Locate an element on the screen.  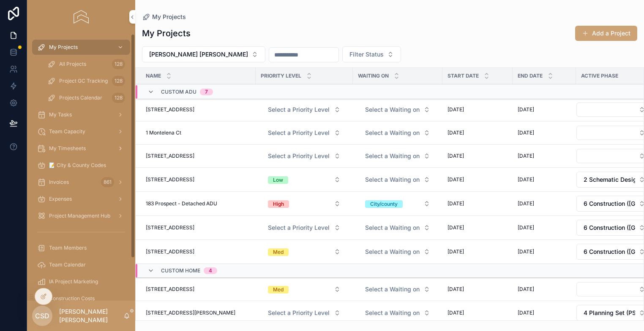
span: My Tasks is located at coordinates (60, 115).